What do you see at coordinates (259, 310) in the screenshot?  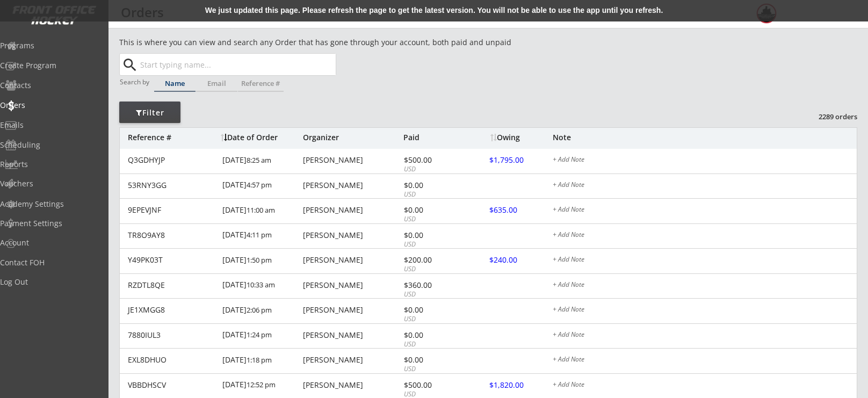 I see `font: 2:06 pm` at bounding box center [259, 310].